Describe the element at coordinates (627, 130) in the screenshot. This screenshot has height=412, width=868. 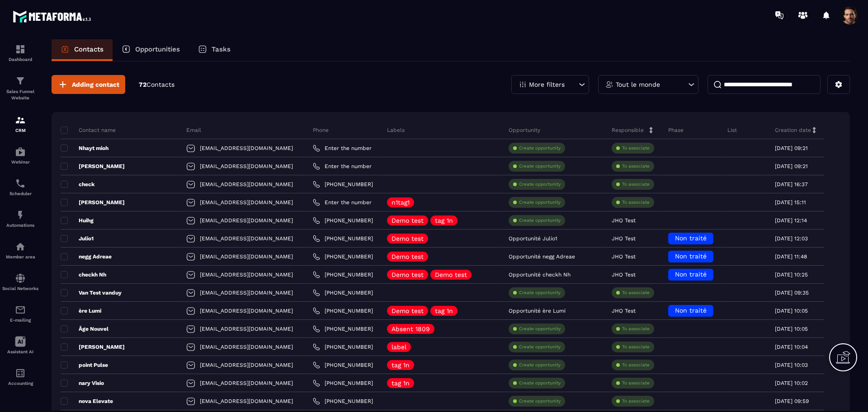
I see `p: Responsible` at that location.